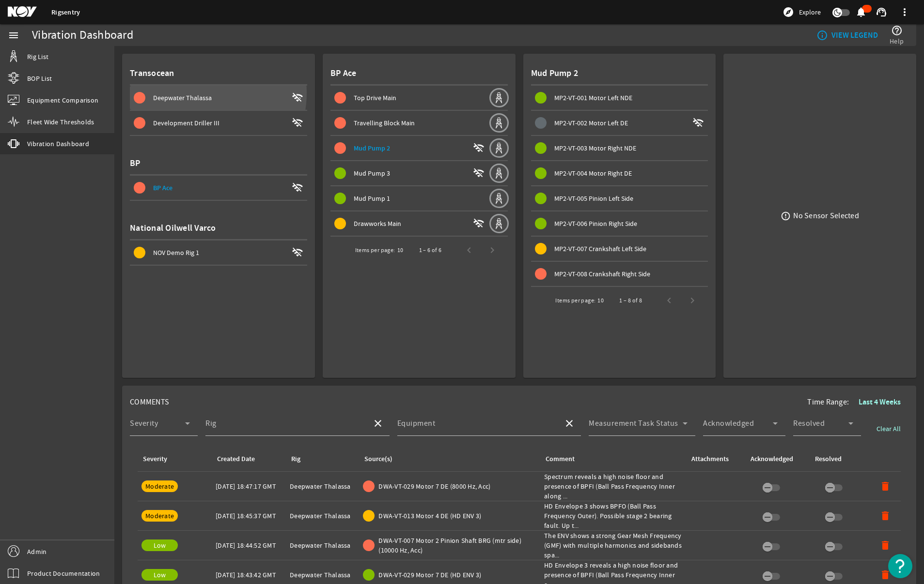  I want to click on button: Drawworks Main, so click(409, 223).